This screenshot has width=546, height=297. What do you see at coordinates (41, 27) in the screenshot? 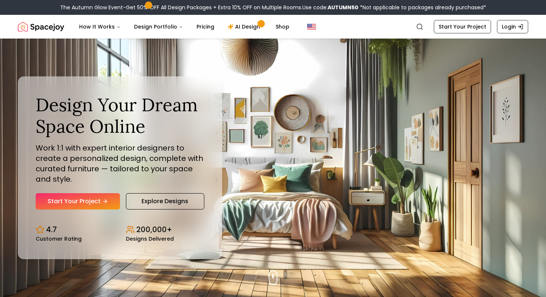
I see `a: Spacejoy` at bounding box center [41, 27].